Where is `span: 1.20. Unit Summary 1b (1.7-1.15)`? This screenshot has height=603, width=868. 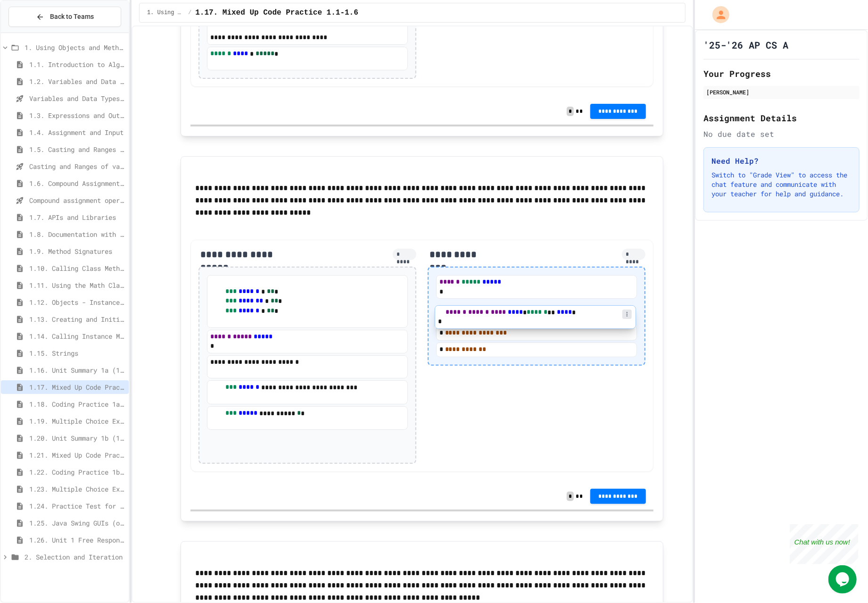
span: 1.20. Unit Summary 1b (1.7-1.15) is located at coordinates (77, 438).